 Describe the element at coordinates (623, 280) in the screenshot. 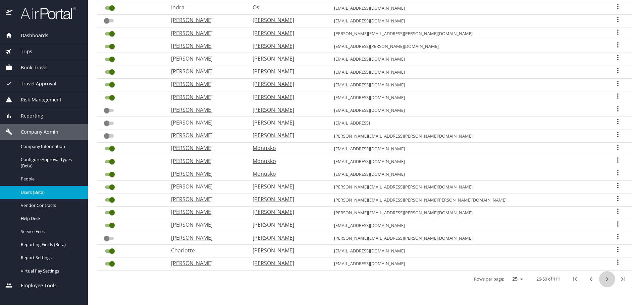

I see `button: last page` at that location.